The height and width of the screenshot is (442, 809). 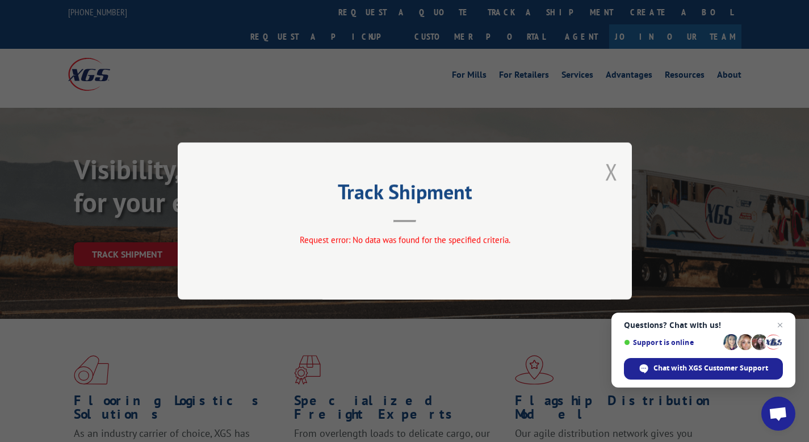 I want to click on h2: Track Shipment, so click(x=405, y=195).